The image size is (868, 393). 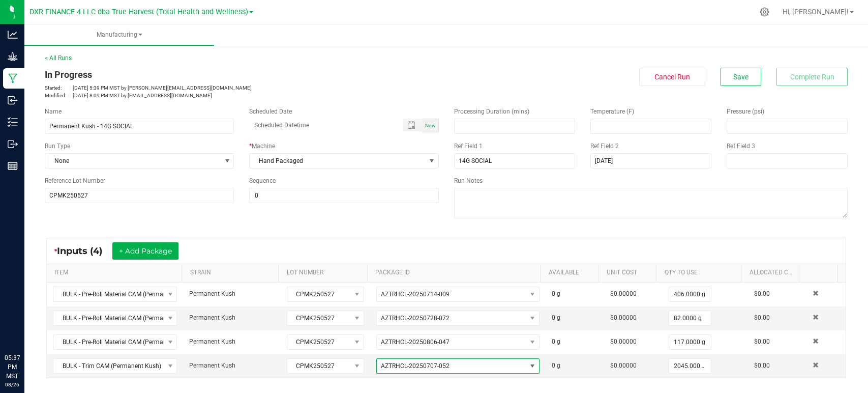 What do you see at coordinates (325, 272) in the screenshot?
I see `a: LOT NUMBERSortable` at bounding box center [325, 272].